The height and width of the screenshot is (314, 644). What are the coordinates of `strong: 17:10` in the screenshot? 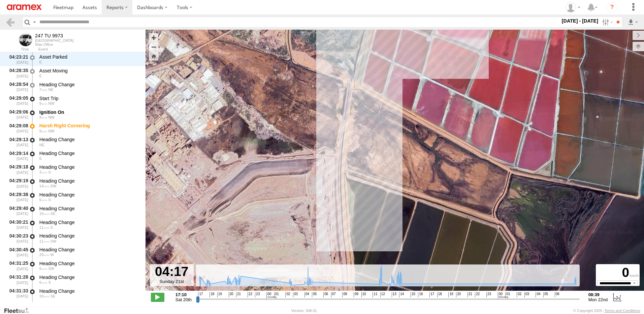 It's located at (184, 295).